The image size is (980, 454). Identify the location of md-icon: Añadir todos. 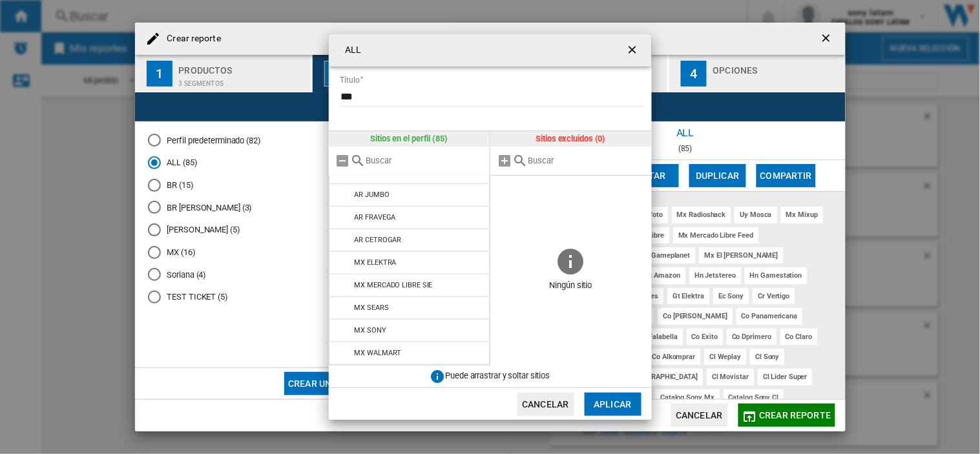
(504, 161).